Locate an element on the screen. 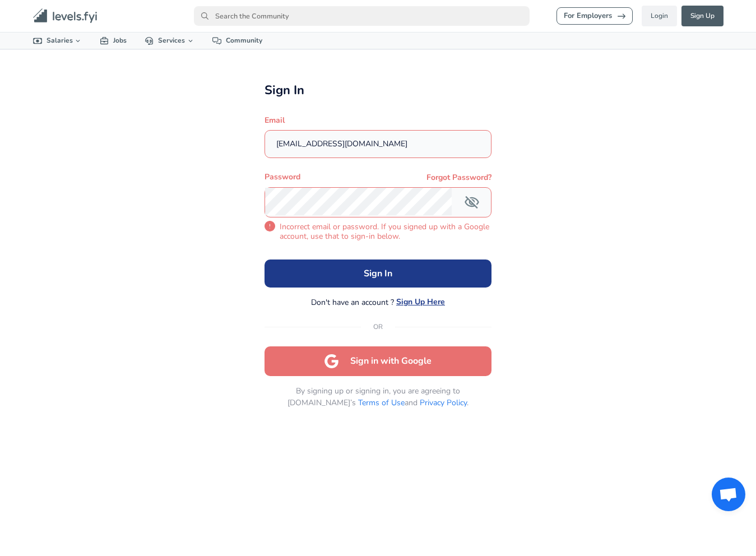 The height and width of the screenshot is (556, 756). a: Services is located at coordinates (169, 40).